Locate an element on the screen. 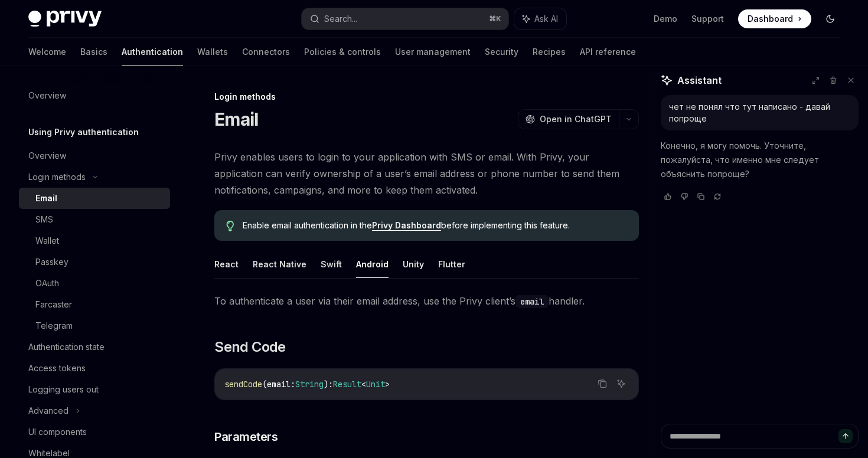 The image size is (868, 458). a: UI components is located at coordinates (94, 432).